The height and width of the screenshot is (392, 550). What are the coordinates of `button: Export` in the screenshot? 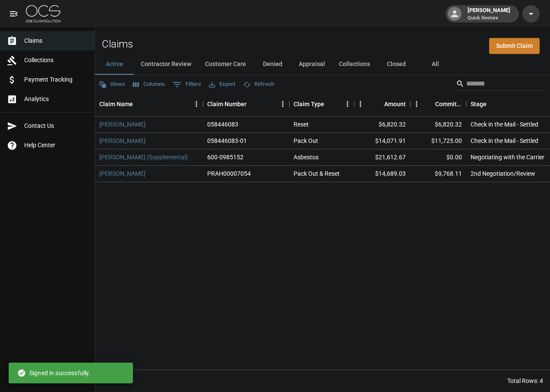 It's located at (222, 84).